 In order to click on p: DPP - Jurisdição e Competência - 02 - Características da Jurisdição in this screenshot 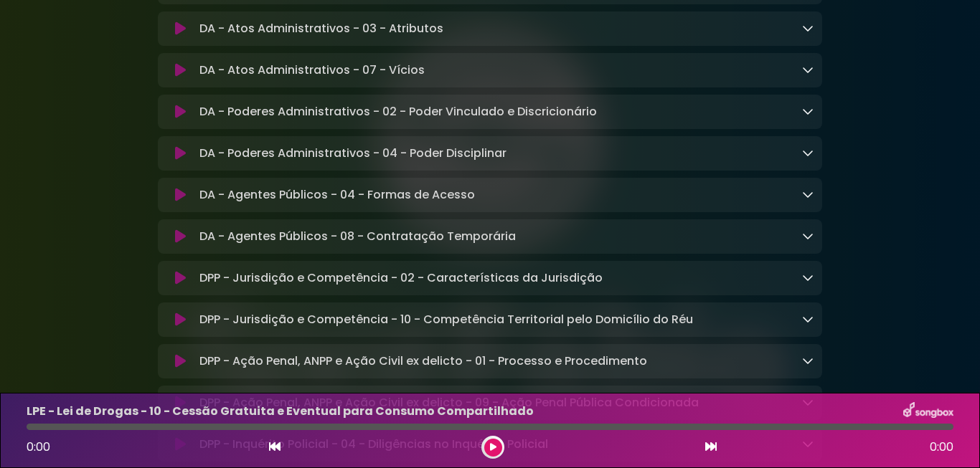, I will do `click(401, 278)`.